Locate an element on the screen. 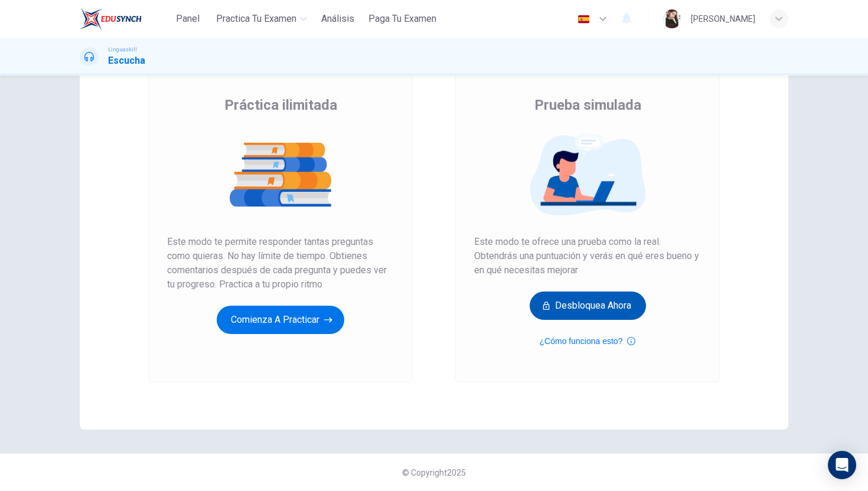 The width and height of the screenshot is (868, 491). button: Practica tu examen is located at coordinates (262, 19).